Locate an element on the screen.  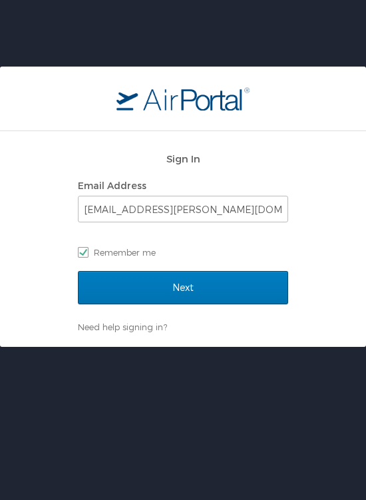
label: Remember me is located at coordinates (183, 253).